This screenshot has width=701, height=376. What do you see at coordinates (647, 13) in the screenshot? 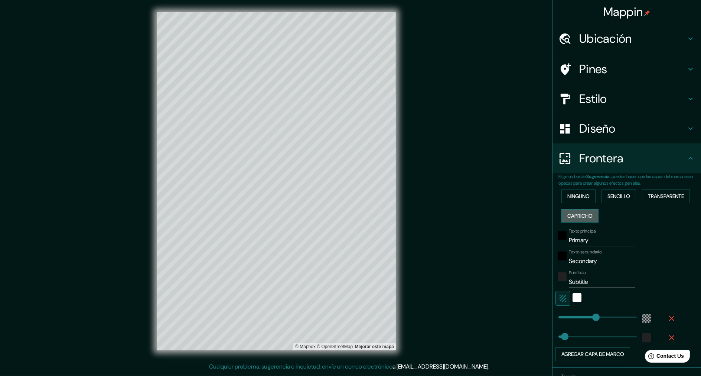
I see `img: pin-icon.png` at bounding box center [647, 13].